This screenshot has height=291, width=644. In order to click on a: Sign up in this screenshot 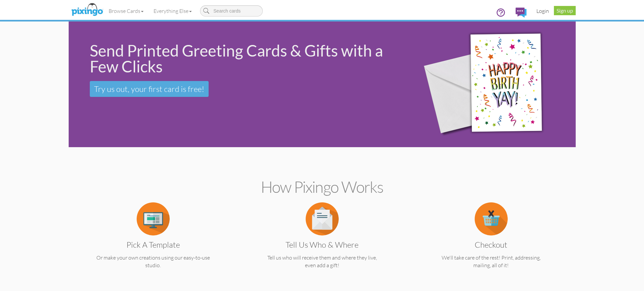, I will do `click(565, 10)`.